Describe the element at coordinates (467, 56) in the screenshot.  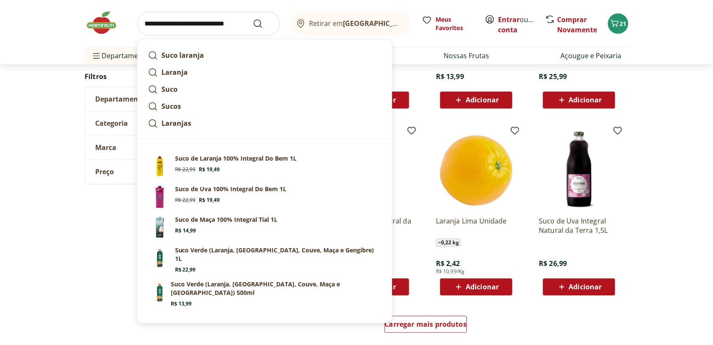
I see `a: Nossas Frutas` at that location.